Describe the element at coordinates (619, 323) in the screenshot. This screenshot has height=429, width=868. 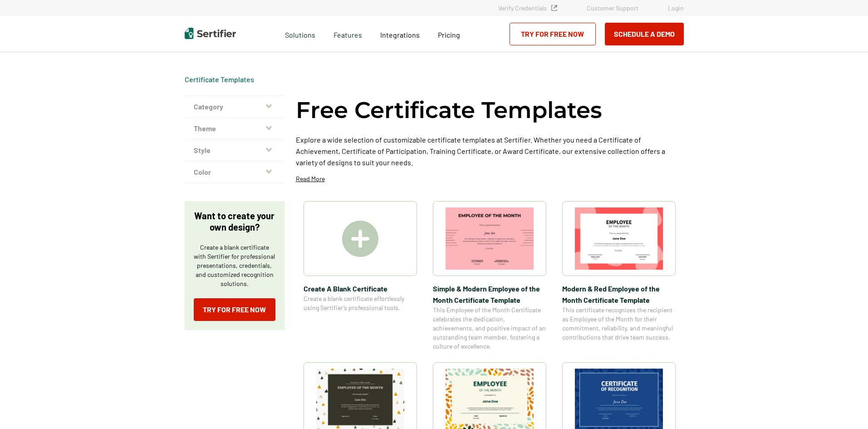
I see `span: This certificate recognizes the recipient as Employee of the Month for their commitment, reliabil...` at that location.